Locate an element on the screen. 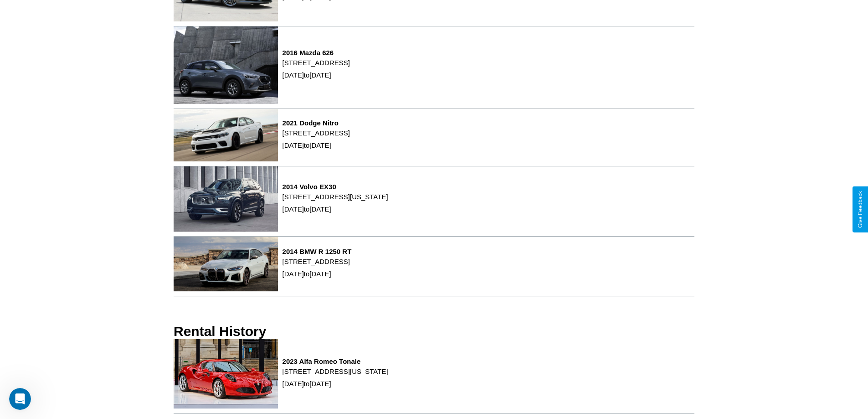 The image size is (868, 419). h3: 2021 Dodge Nitro is located at coordinates (316, 123).